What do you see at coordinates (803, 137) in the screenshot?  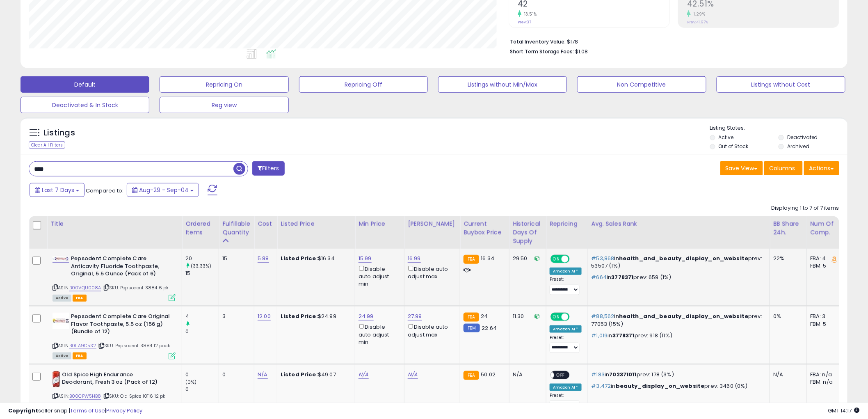 I see `label: Deactivated` at bounding box center [803, 137].